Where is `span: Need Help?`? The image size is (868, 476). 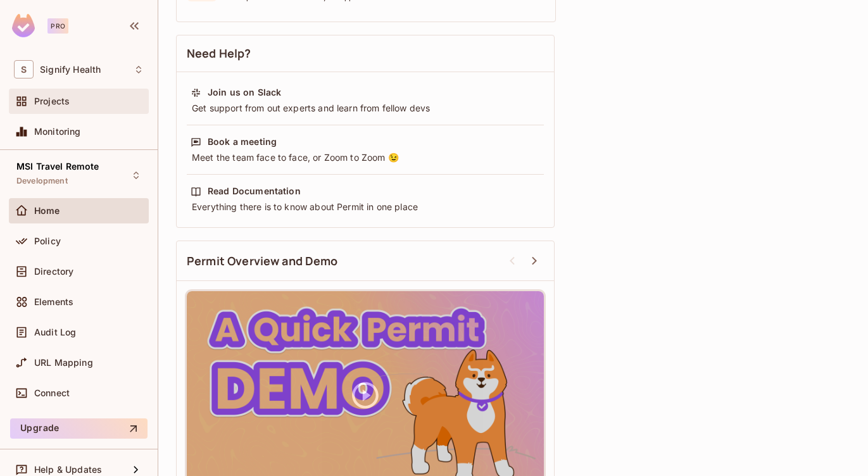 span: Need Help? is located at coordinates (219, 53).